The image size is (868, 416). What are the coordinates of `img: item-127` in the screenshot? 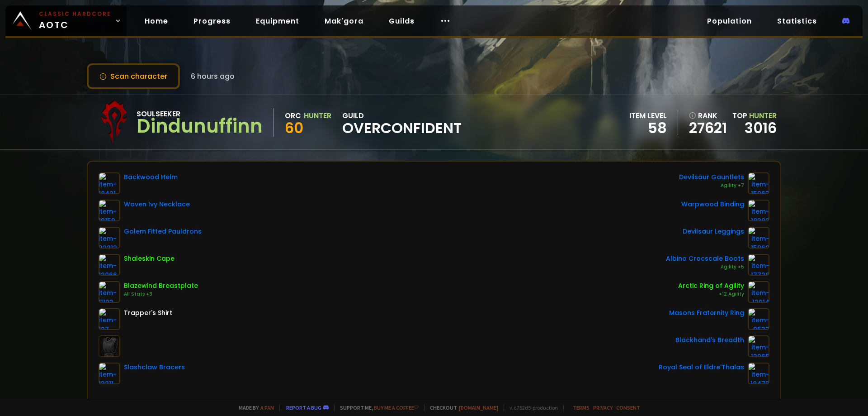 It's located at (109, 319).